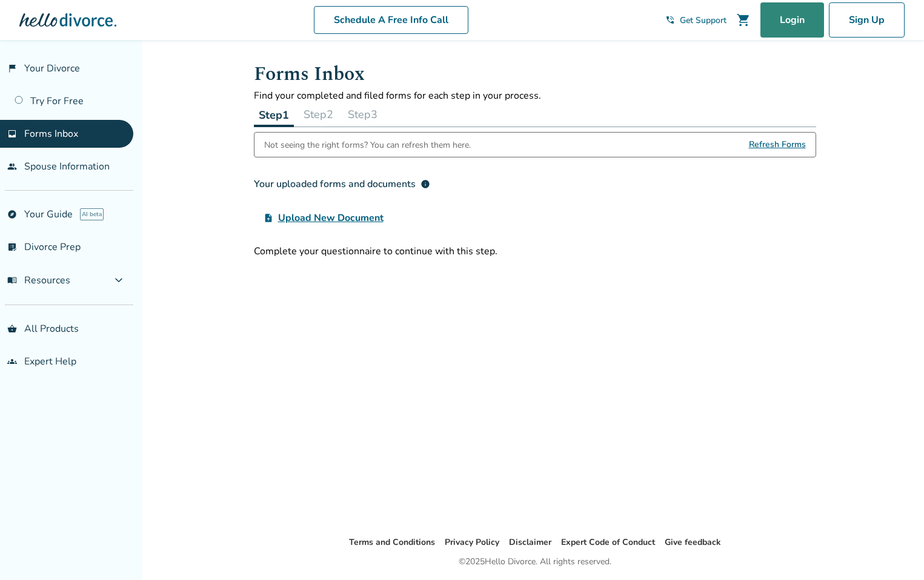 This screenshot has height=580, width=924. Describe the element at coordinates (12, 68) in the screenshot. I see `span: flag_2` at that location.